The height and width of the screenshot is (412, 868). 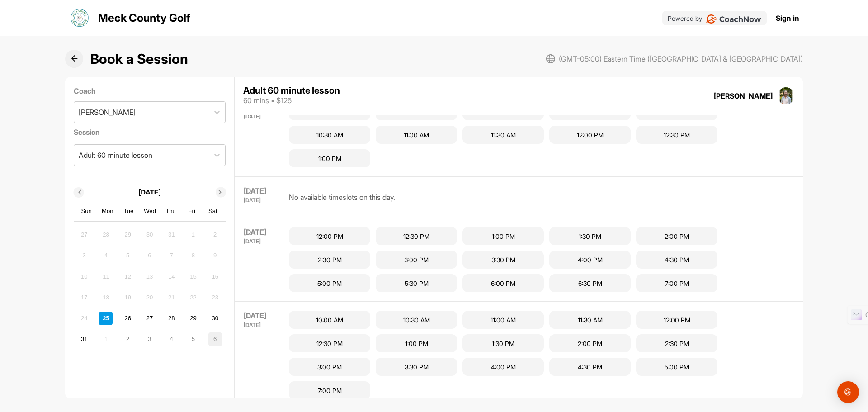 I want to click on div: Choose Thursday, August 28th, 2025, so click(x=171, y=318).